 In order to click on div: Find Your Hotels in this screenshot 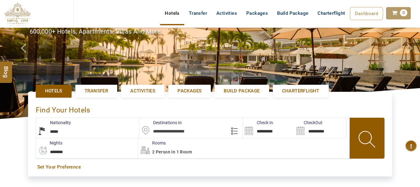, I will do `click(210, 109)`.